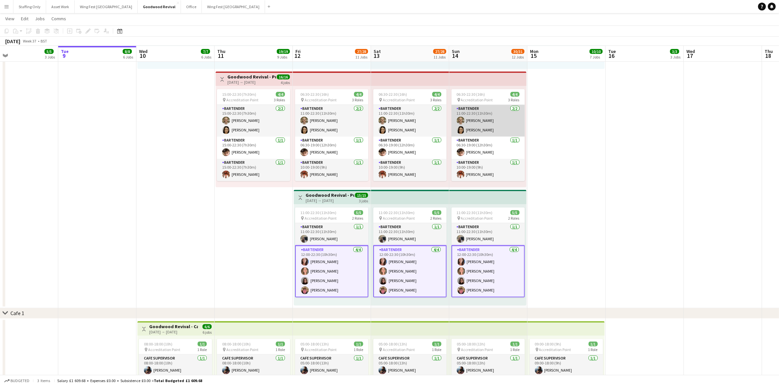 This screenshot has height=386, width=779. Describe the element at coordinates (143, 56) in the screenshot. I see `span: 10` at that location.